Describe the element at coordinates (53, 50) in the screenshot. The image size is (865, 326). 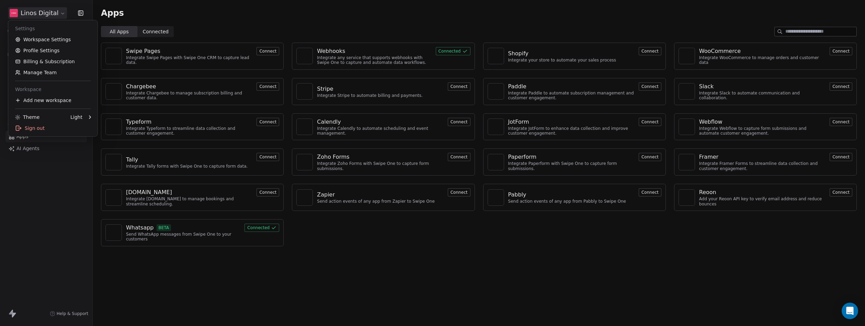
I see `a: Profile Settings` at that location.